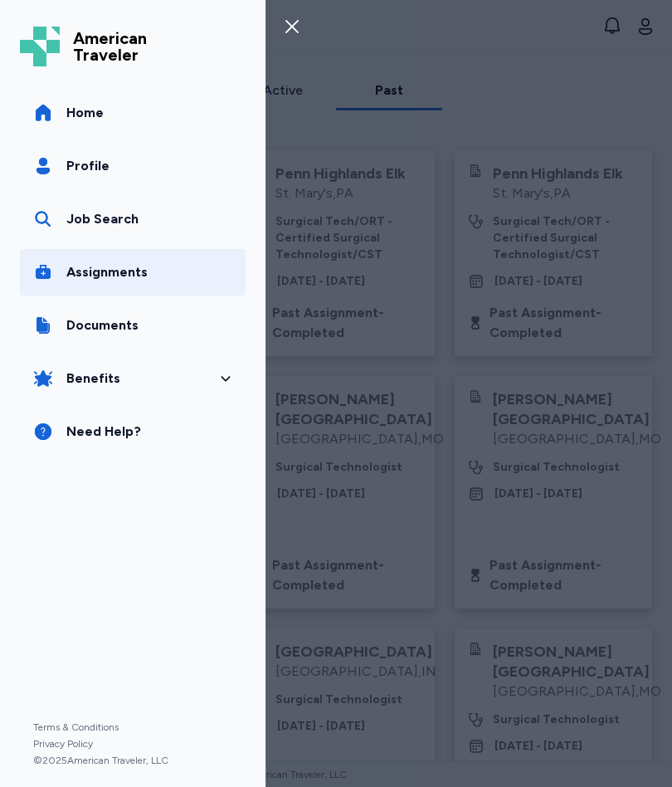 This screenshot has width=672, height=787. What do you see at coordinates (133, 325) in the screenshot?
I see `a: Documents` at bounding box center [133, 325].